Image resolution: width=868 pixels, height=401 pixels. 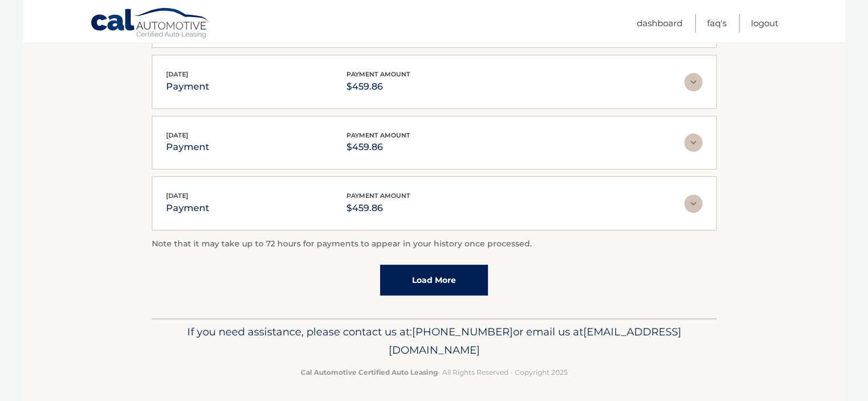 I want to click on a: Cal Automotive, so click(x=150, y=24).